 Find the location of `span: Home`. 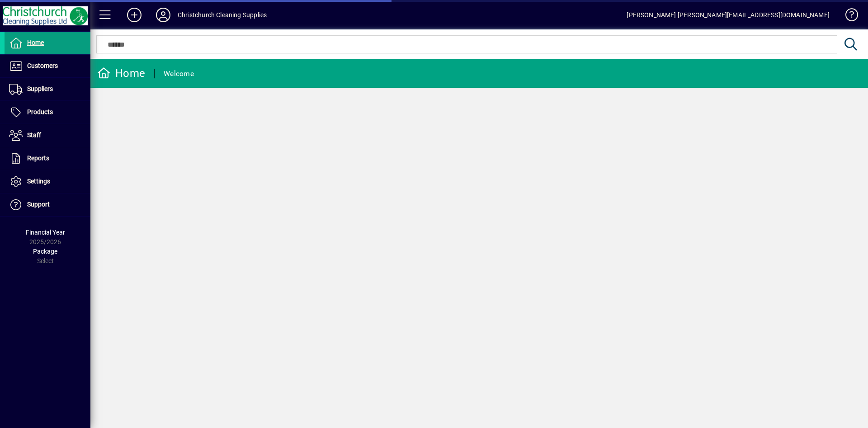

span: Home is located at coordinates (35, 42).